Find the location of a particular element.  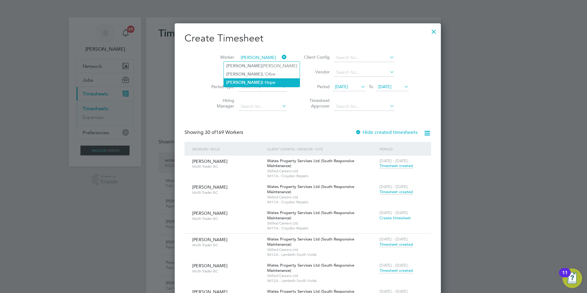

div: Client Config / Vendor / Site is located at coordinates (322, 149).